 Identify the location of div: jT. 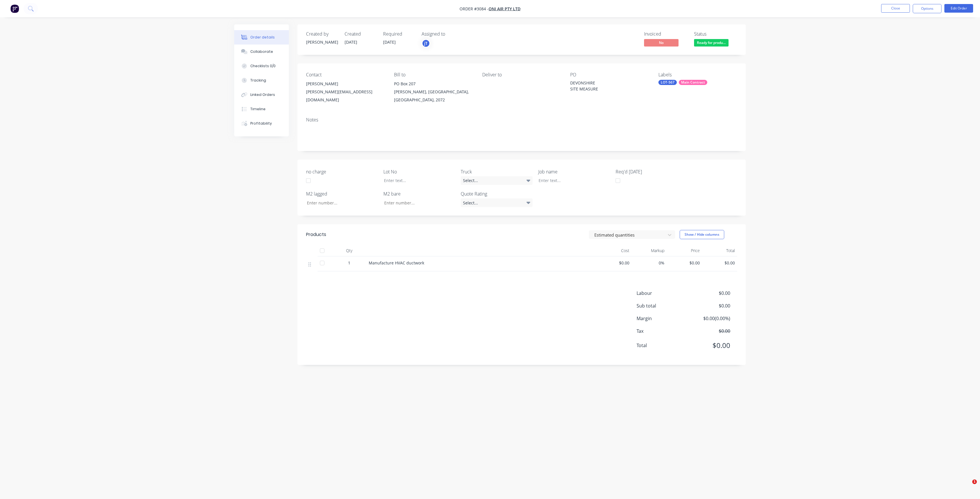
(426, 44).